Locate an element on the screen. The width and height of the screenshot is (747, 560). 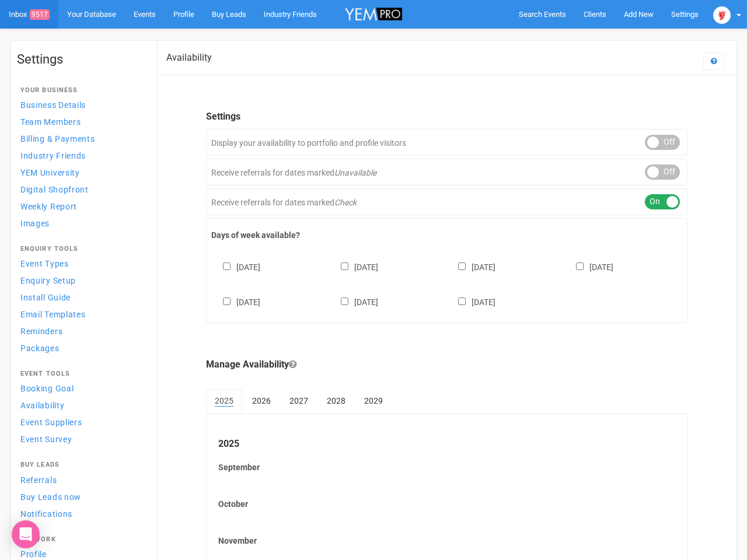
span: YEM University is located at coordinates (50, 173).